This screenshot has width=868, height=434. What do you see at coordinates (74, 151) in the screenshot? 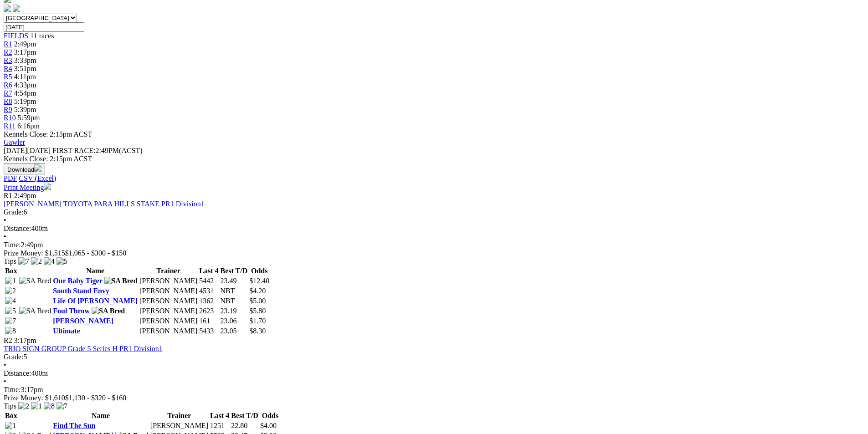
I see `span: FIRST RACE:` at bounding box center [74, 151].